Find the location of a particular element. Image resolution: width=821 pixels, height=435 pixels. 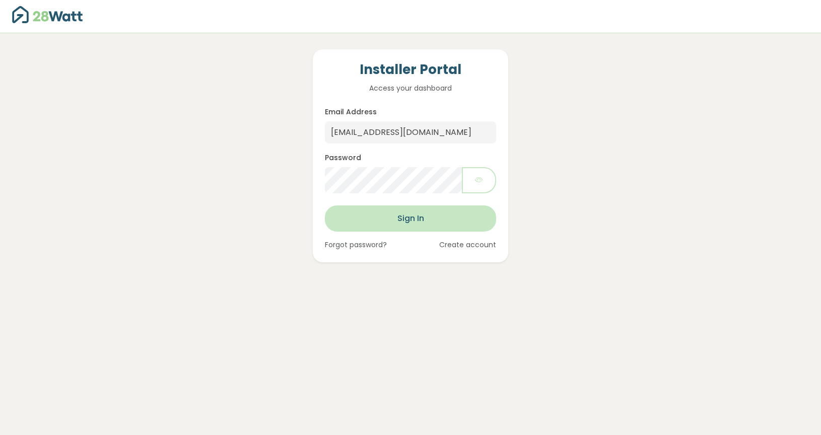

a: Create account is located at coordinates (467, 245).